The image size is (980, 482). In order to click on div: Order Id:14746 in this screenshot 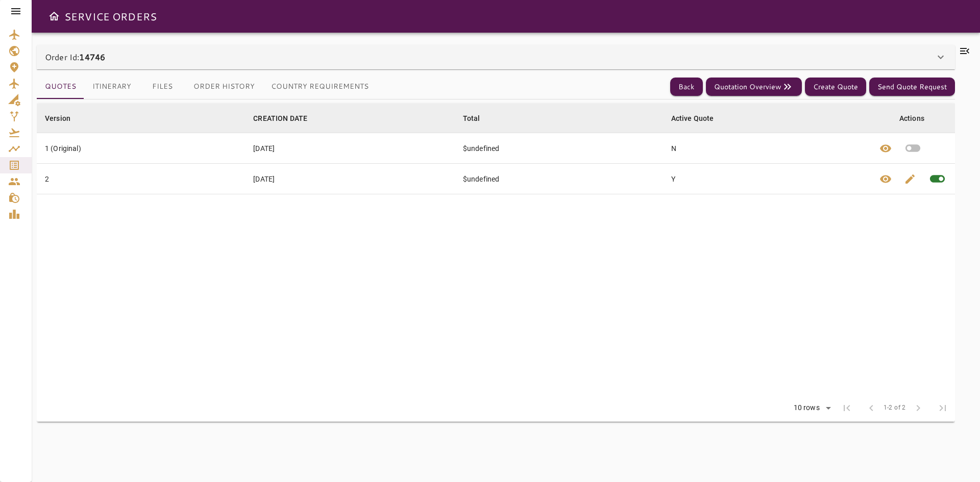, I will do `click(496, 57)`.